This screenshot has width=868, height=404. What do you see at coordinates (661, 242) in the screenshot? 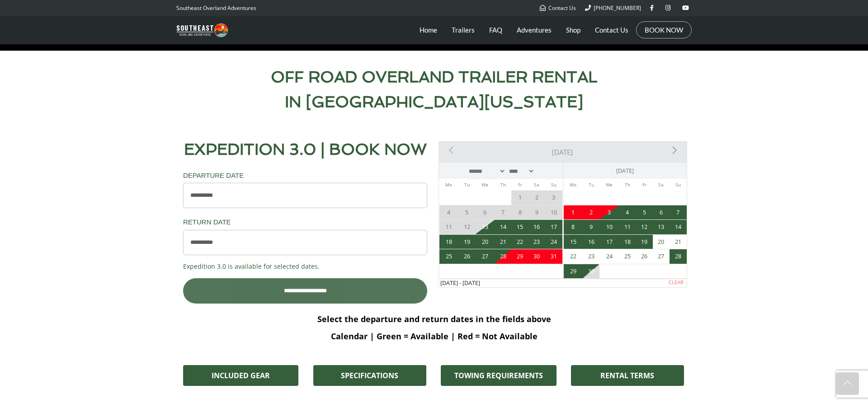
I see `a: 20` at bounding box center [661, 242].